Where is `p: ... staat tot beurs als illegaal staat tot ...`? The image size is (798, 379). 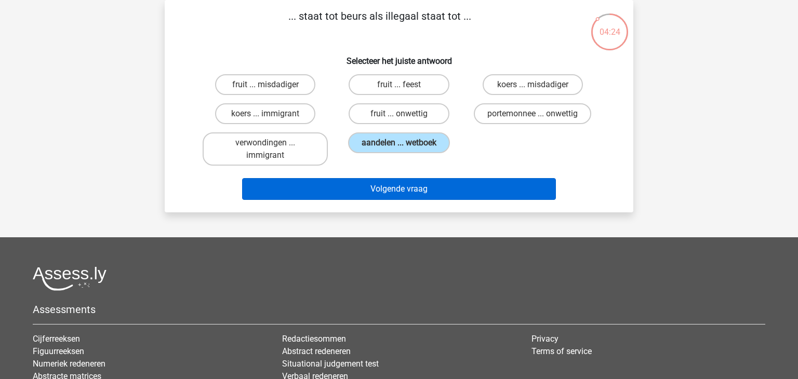 p: ... staat tot beurs als illegaal staat tot ... is located at coordinates (379, 24).